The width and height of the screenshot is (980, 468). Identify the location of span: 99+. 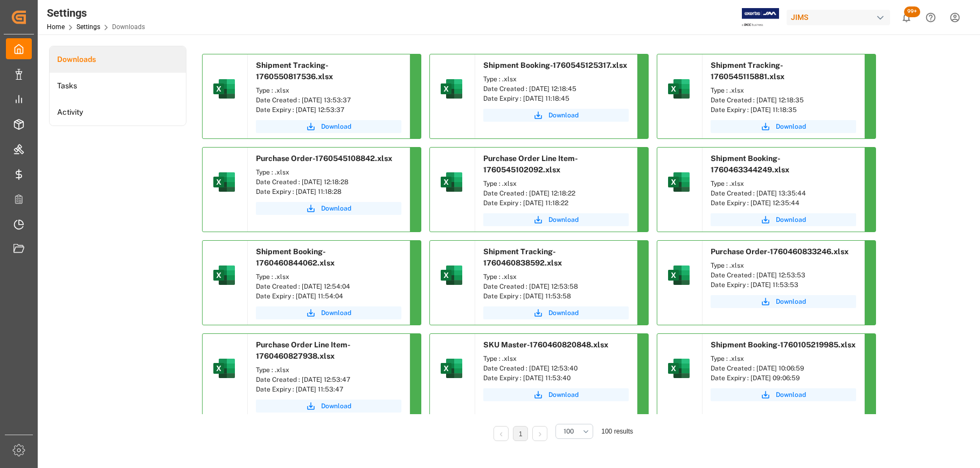
(912, 12).